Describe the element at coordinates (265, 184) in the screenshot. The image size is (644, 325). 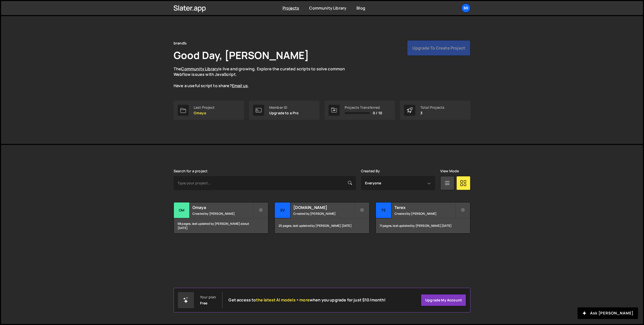
I see `input: Type your project...` at that location.